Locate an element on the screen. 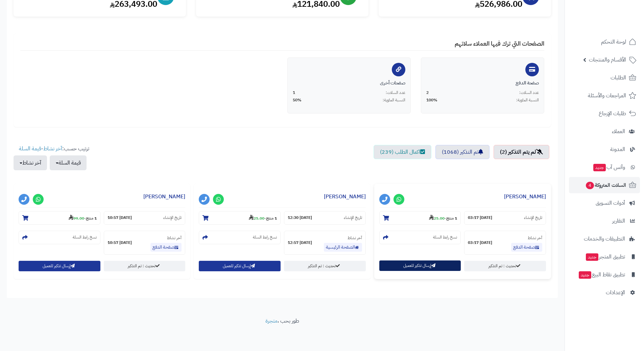 The height and width of the screenshot is (351, 644). span: أدوات التسويق is located at coordinates (610, 203).